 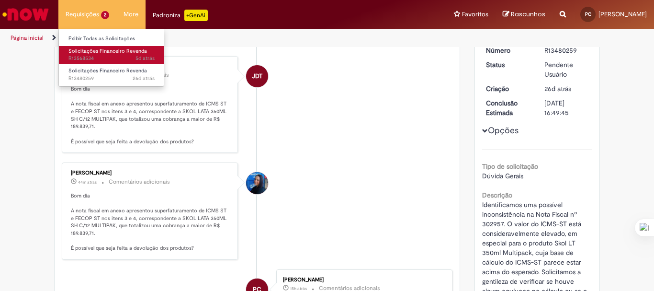 I want to click on div: R13480259, so click(x=567, y=50).